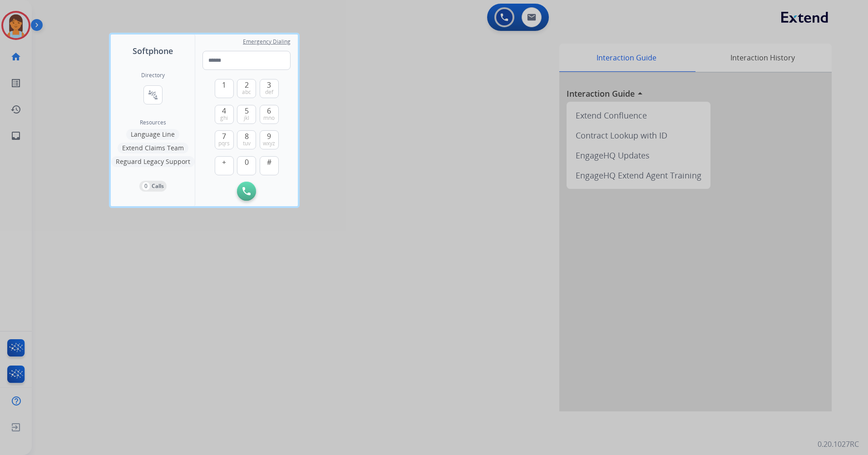  Describe the element at coordinates (153, 51) in the screenshot. I see `span: Softphone` at that location.